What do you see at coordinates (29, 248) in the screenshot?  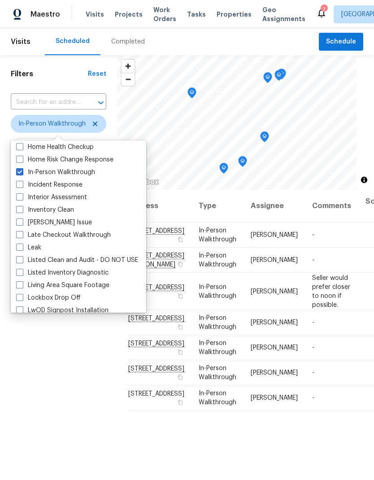 I see `label: Leak` at bounding box center [29, 248].